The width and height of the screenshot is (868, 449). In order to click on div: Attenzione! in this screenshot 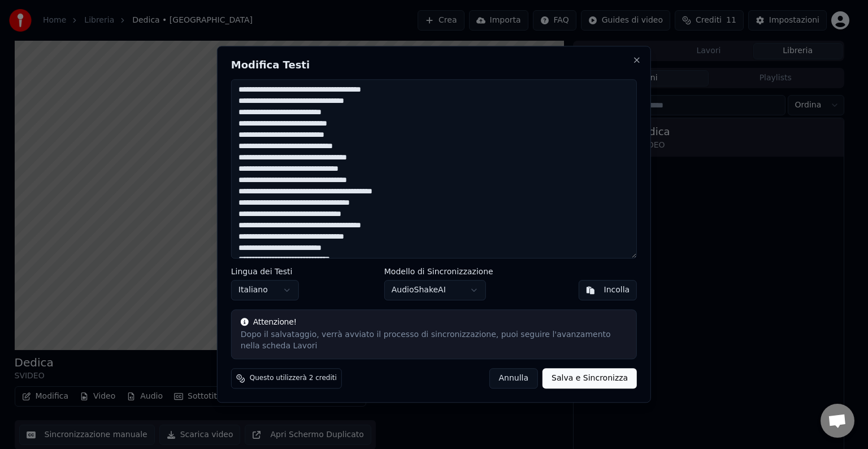, I will do `click(434, 323)`.